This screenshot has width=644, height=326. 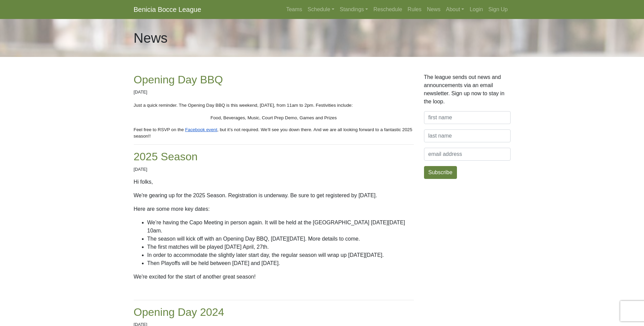 I want to click on a: Standings, so click(x=354, y=10).